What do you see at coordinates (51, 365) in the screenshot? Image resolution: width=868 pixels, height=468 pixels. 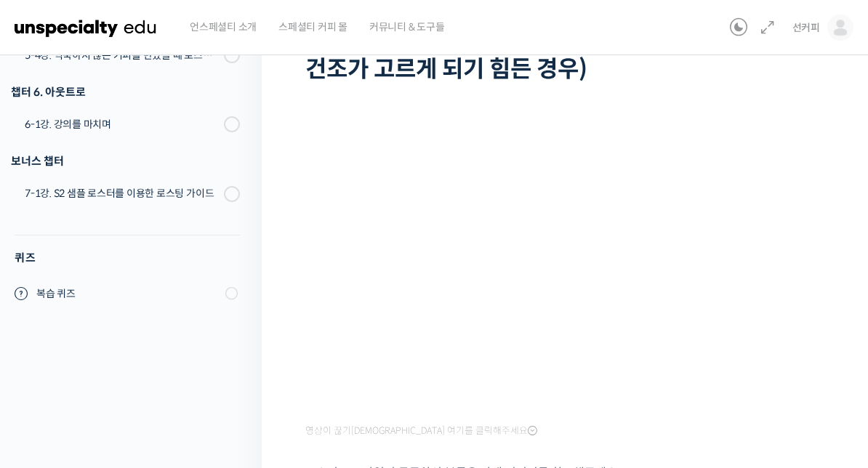 I see `a: 홈` at bounding box center [51, 365].